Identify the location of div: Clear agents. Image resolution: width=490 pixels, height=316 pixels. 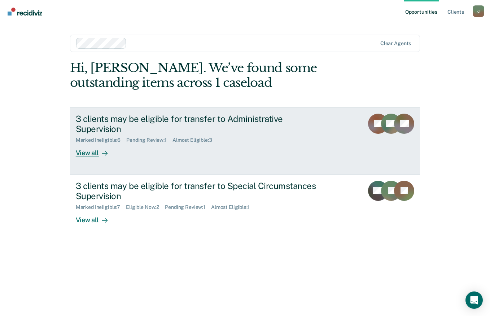
(395, 43).